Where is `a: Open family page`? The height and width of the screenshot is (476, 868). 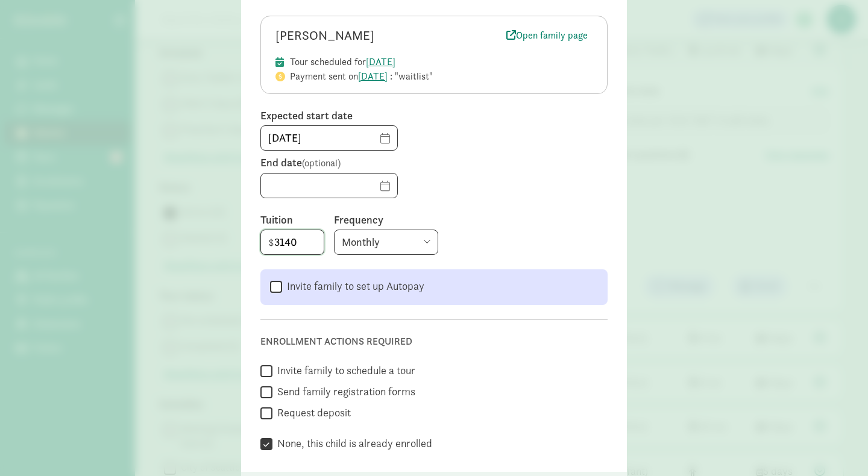
a: Open family page is located at coordinates (547, 35).